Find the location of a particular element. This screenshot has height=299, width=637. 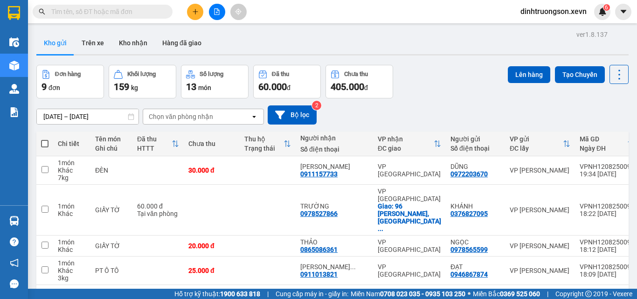

div: THẢO is located at coordinates (334, 242).